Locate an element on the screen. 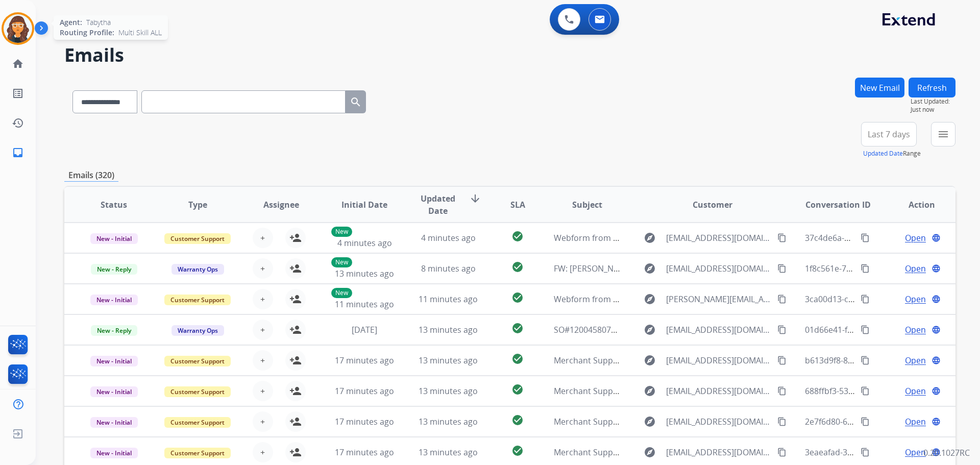  span: Tabytha is located at coordinates (99, 22).